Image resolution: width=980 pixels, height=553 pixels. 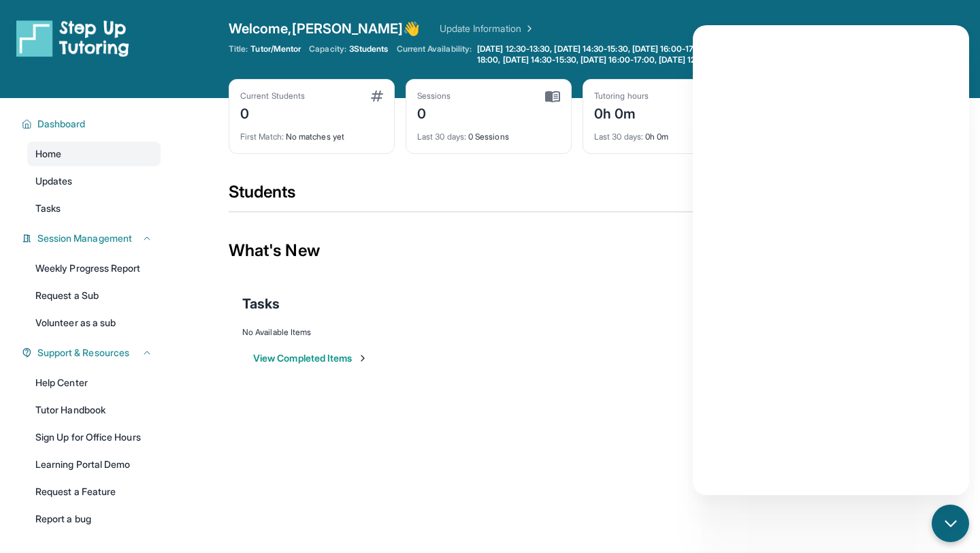 I want to click on span: Support & Resources, so click(x=83, y=352).